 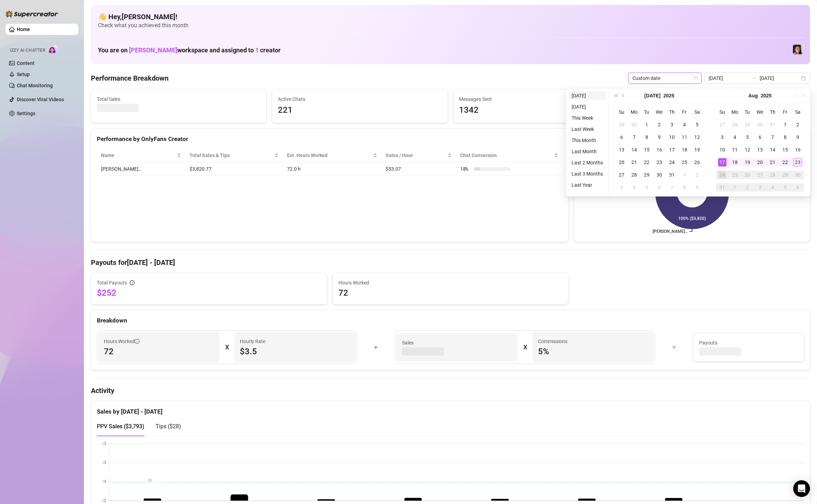 I want to click on span: calendar, so click(x=696, y=78).